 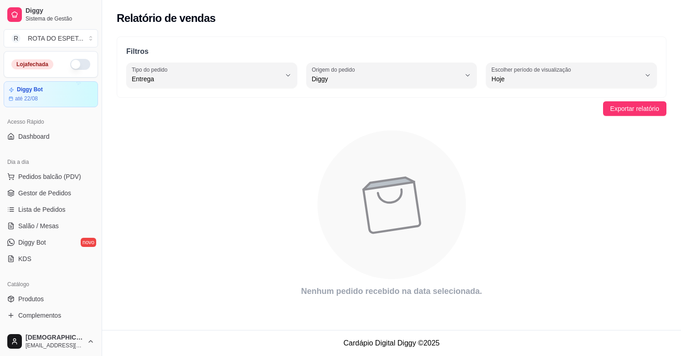 What do you see at coordinates (533, 69) in the screenshot?
I see `label: Escolher período de visualização` at bounding box center [533, 69].